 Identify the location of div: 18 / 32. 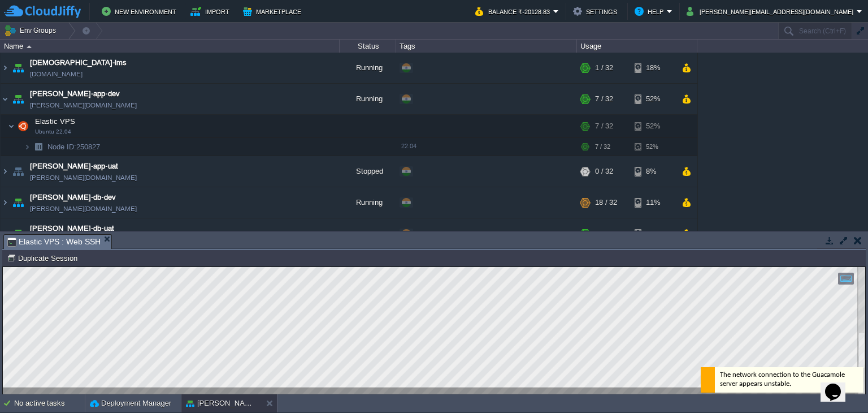
(606, 202).